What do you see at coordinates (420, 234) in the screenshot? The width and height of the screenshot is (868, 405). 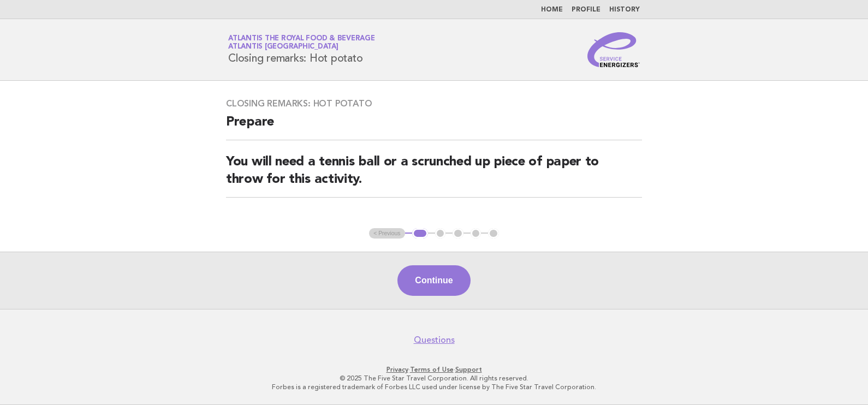 I see `button: 1` at bounding box center [420, 234].